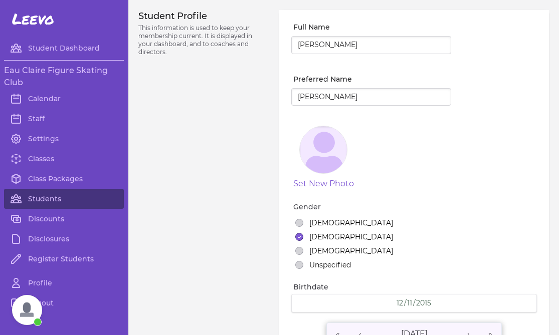  Describe the element at coordinates (64, 99) in the screenshot. I see `a: Calendar` at that location.